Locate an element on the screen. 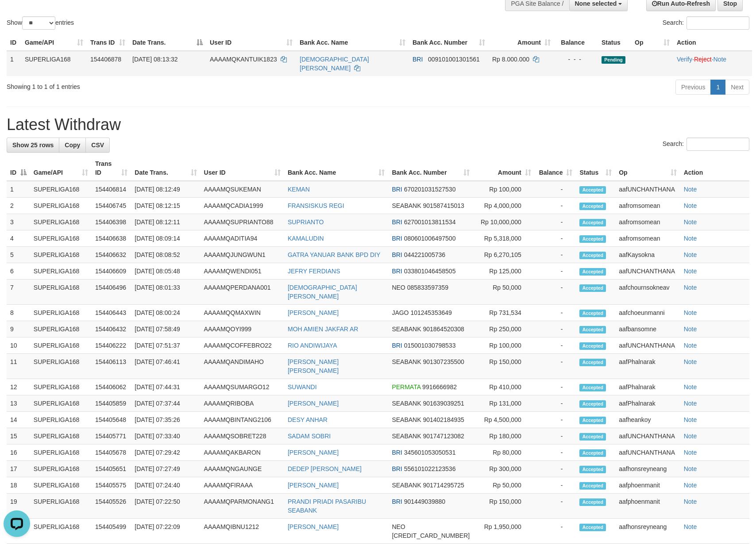  td: 154406432 is located at coordinates (111, 329).